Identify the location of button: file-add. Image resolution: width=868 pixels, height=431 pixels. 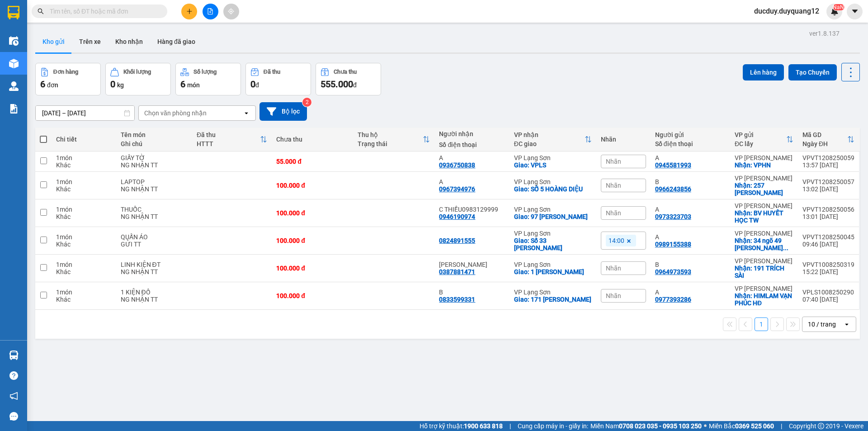
(210, 11).